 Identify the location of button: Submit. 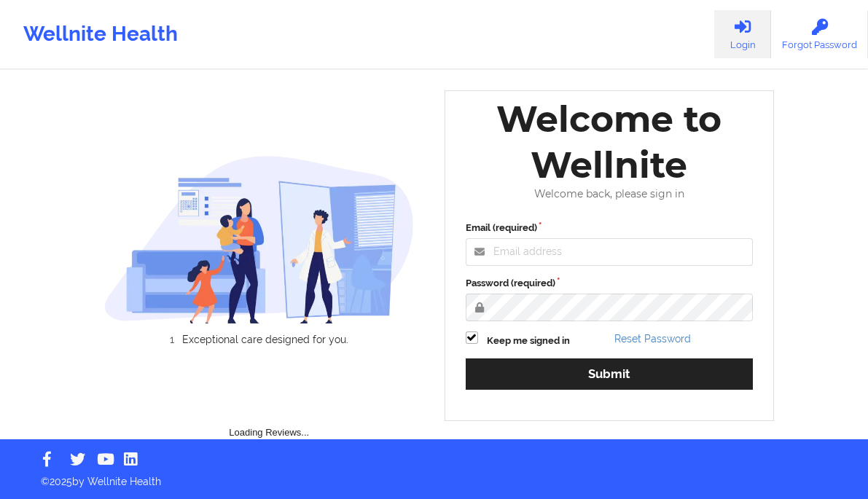
(609, 374).